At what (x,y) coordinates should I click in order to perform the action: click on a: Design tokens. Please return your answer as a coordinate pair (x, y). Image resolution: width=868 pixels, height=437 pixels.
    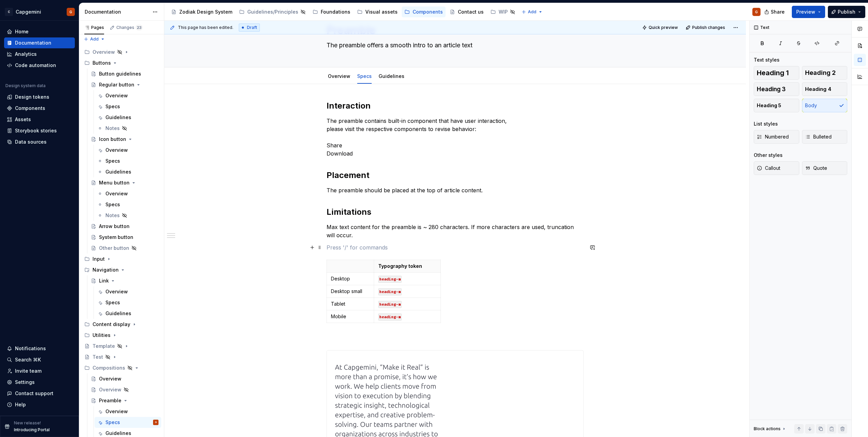
    Looking at the image, I should click on (40, 97).